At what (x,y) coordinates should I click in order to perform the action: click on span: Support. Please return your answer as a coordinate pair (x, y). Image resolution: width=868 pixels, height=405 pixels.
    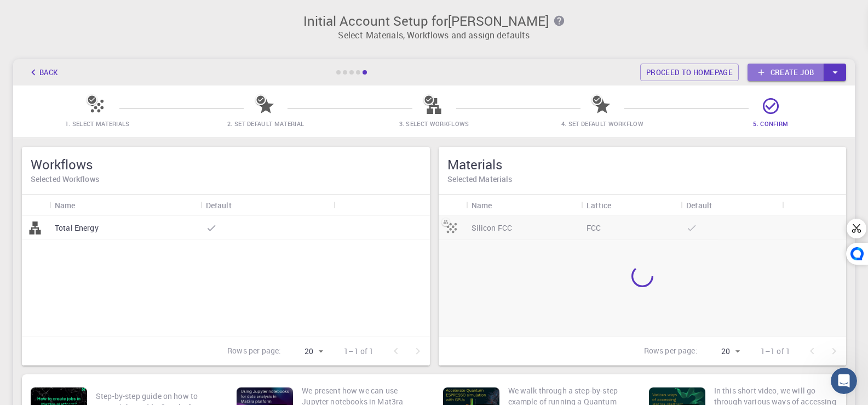
    Looking at the image, I should click on (42, 13).